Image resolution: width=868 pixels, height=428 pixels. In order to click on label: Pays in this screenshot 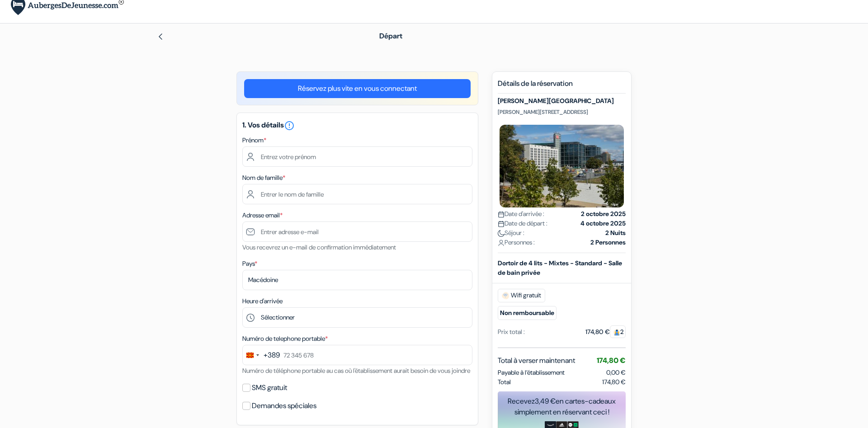, I will do `click(250, 263)`.